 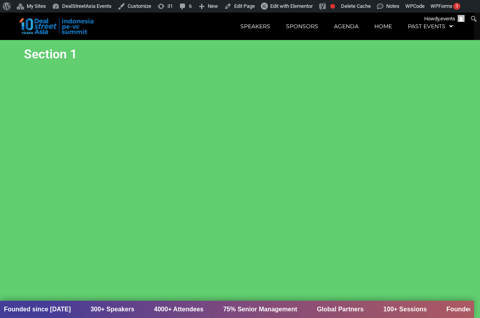 I want to click on div: 100+ Sessions, so click(x=397, y=310).